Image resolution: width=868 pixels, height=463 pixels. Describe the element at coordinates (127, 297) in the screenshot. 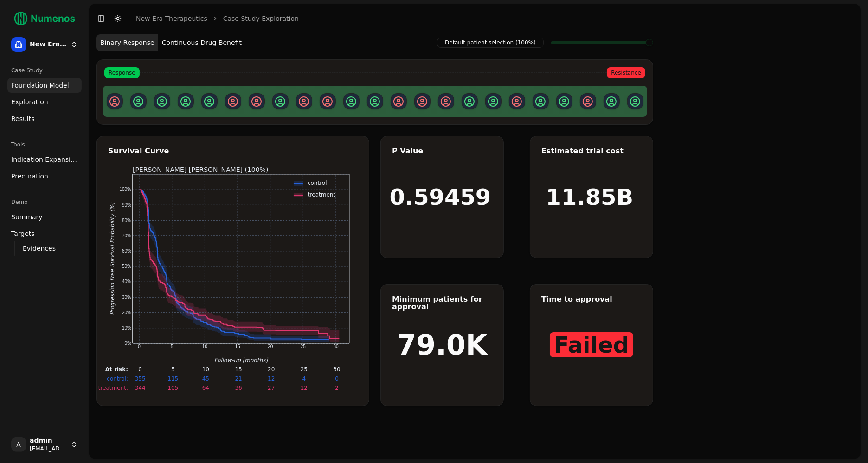

I see `text: 30%` at that location.